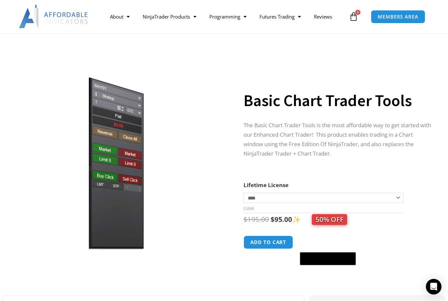 The image size is (448, 301). Describe the element at coordinates (116, 164) in the screenshot. I see `img: BasicTools` at that location.